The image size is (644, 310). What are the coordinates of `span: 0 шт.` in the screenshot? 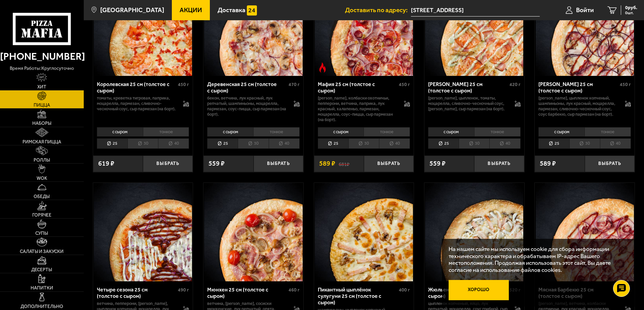 It's located at (631, 13).